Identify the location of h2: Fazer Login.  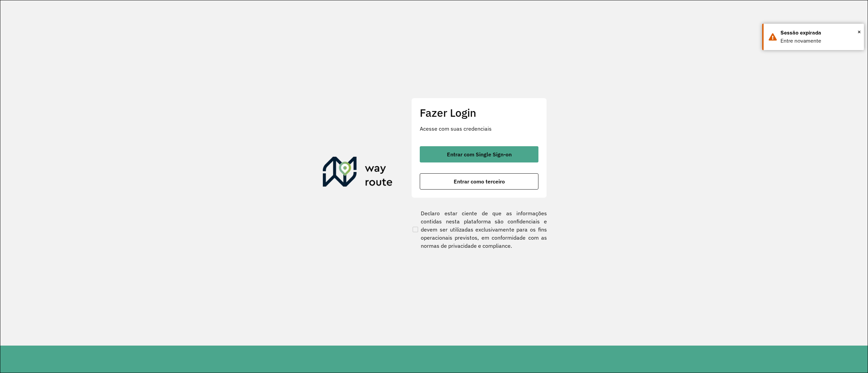
(479, 113).